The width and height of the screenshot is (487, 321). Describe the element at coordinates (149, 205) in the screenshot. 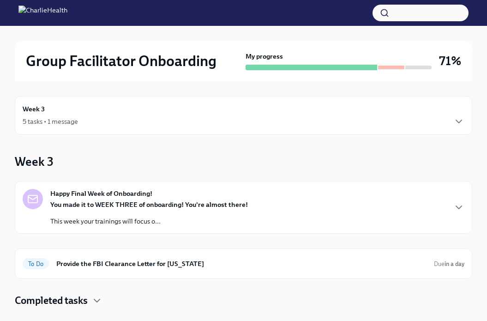

I see `strong: You made it to WEEK THREE of onboarding! You're almost there!` at that location.